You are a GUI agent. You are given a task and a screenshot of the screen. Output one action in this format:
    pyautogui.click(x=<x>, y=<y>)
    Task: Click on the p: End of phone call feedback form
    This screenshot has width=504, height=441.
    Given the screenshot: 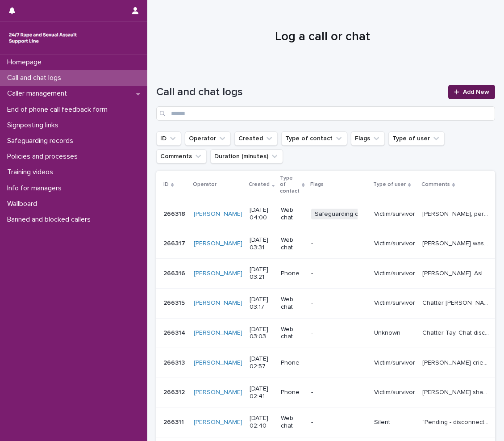 What is the action you would take?
    pyautogui.click(x=59, y=109)
    